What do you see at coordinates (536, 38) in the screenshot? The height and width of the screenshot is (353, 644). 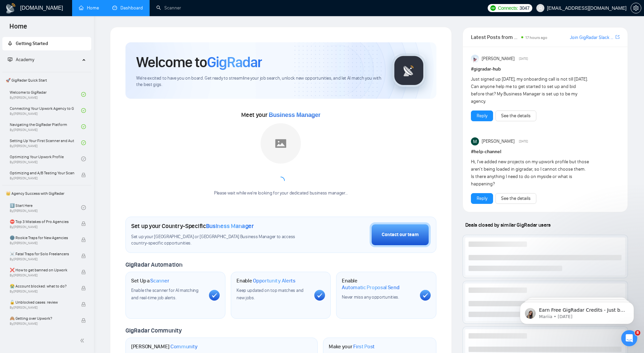 I see `span: 17 hours ago` at bounding box center [536, 38].